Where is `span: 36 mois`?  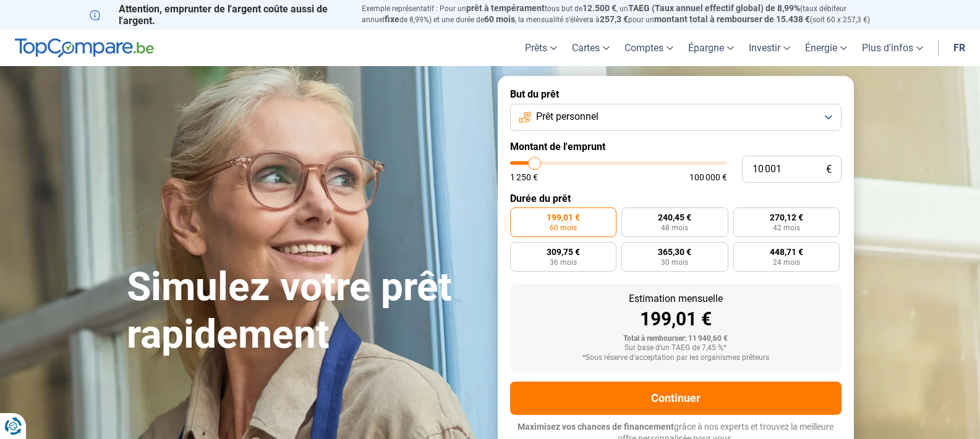 span: 36 mois is located at coordinates (563, 263).